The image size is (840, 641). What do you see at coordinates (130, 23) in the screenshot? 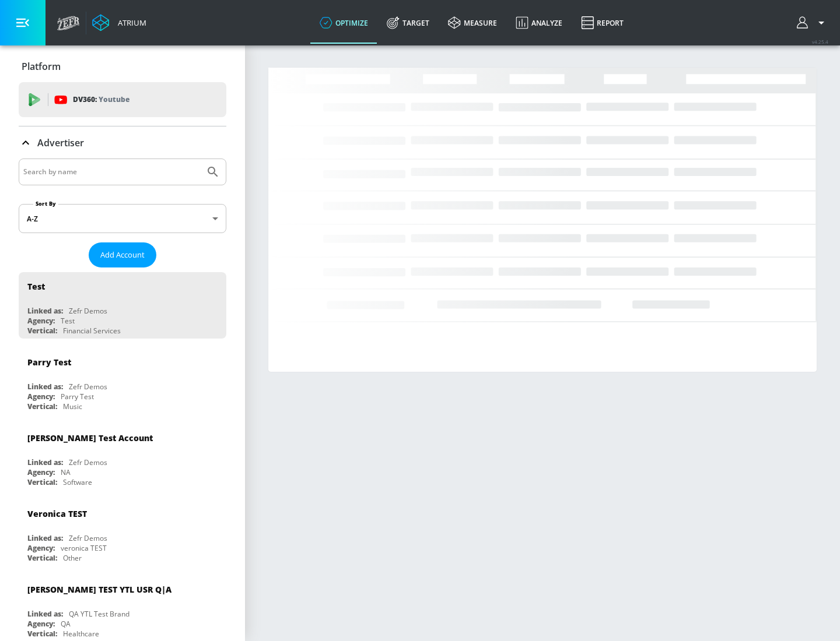
I see `div: Atrium` at bounding box center [130, 23].